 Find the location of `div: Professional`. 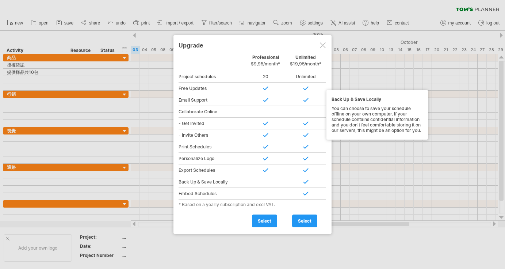

div: Professional is located at coordinates (266, 62).